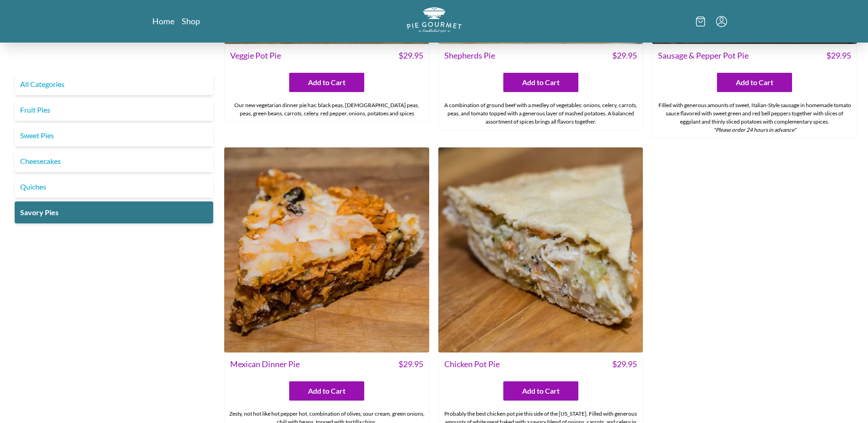  Describe the element at coordinates (163, 21) in the screenshot. I see `a: Home` at that location.